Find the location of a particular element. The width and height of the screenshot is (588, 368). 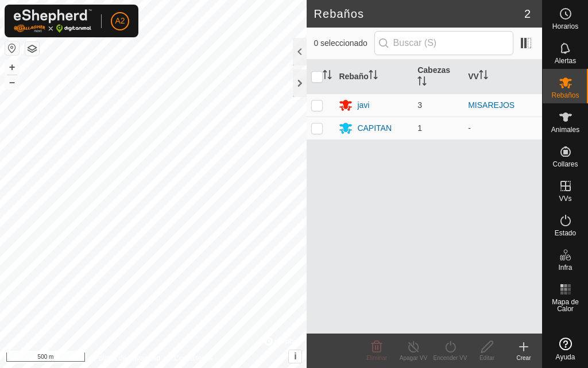

a: Política de Privacidad is located at coordinates (127, 358).